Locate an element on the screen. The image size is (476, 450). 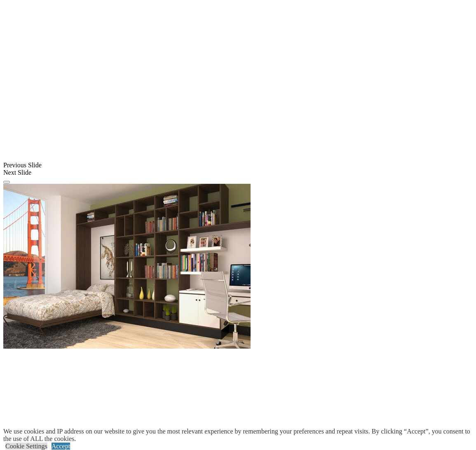
a: Accept is located at coordinates (60, 446).